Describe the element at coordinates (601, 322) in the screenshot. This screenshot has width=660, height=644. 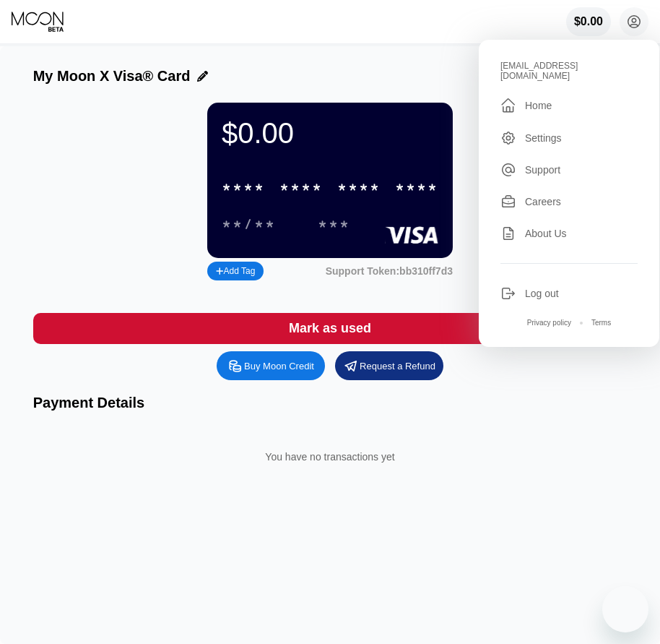
I see `div: Terms` at that location.